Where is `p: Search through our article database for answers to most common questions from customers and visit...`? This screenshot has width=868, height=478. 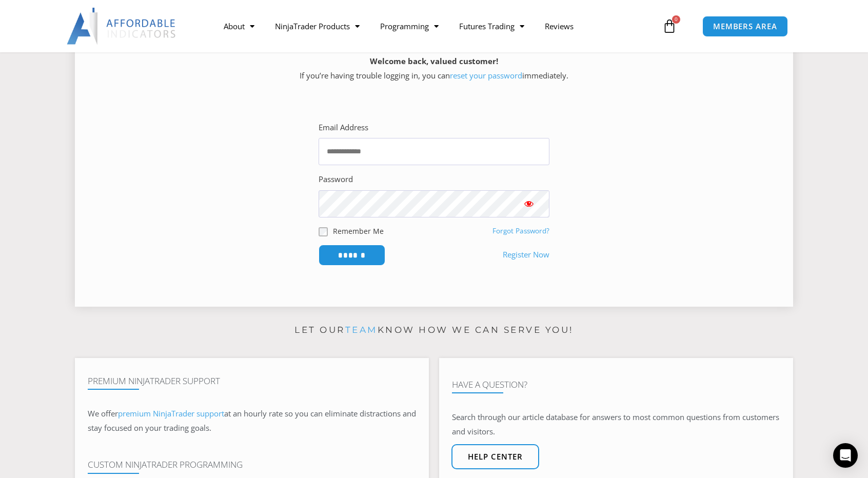 p: Search through our article database for answers to most common questions from customers and visit... is located at coordinates (616, 424).